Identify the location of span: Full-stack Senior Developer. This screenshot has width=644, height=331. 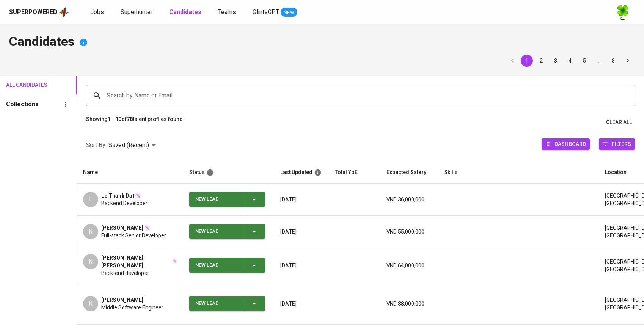
(134, 236).